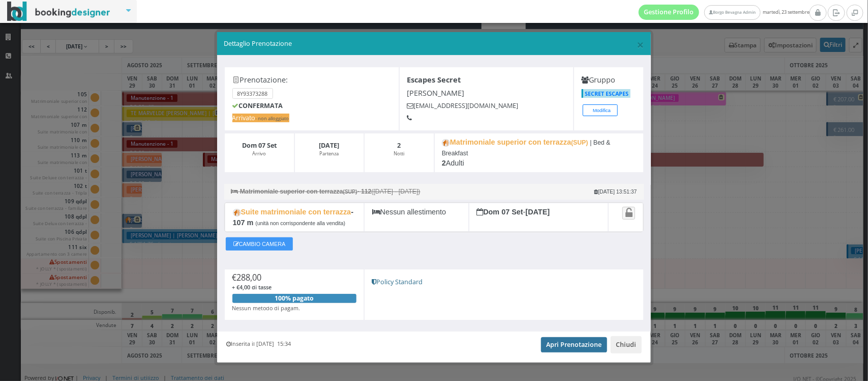  I want to click on span: 4,00 di tasse, so click(256, 287).